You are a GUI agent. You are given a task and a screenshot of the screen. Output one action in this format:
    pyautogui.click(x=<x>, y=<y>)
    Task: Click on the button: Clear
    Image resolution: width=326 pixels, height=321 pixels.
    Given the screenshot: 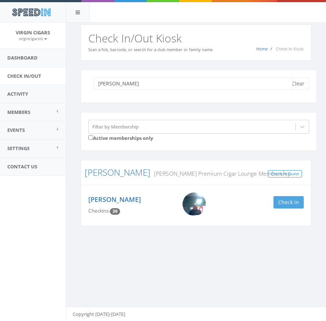 What is the action you would take?
    pyautogui.click(x=298, y=83)
    